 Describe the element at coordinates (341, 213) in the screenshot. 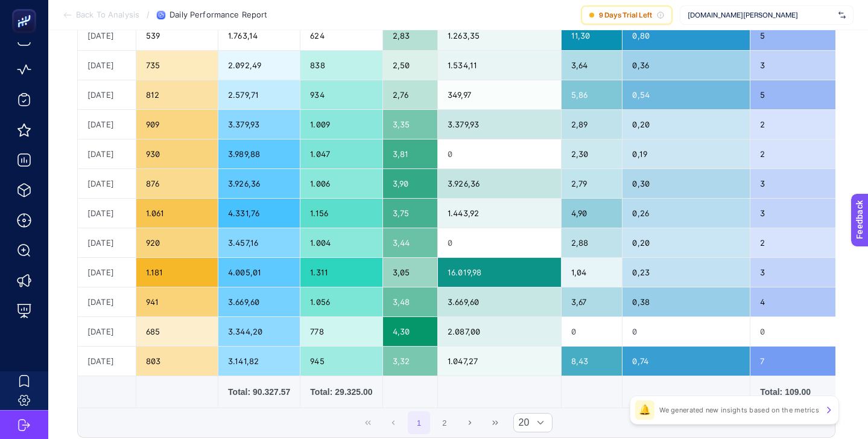

I see `div: 1.156` at that location.